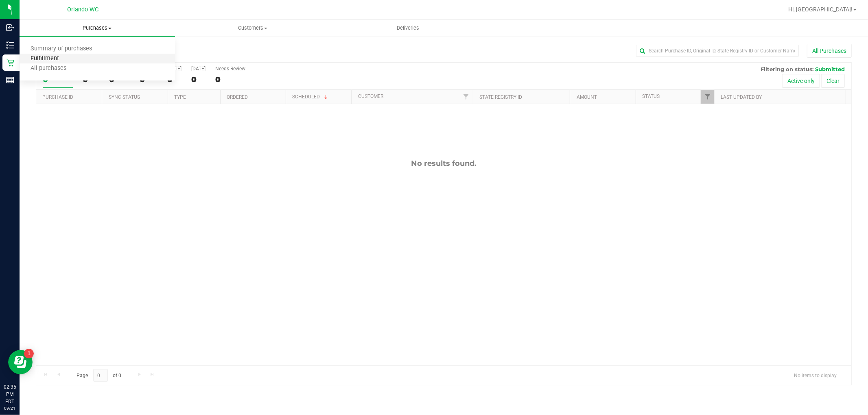 This screenshot has height=415, width=868. Describe the element at coordinates (48, 68) in the screenshot. I see `span: All purchases` at that location.